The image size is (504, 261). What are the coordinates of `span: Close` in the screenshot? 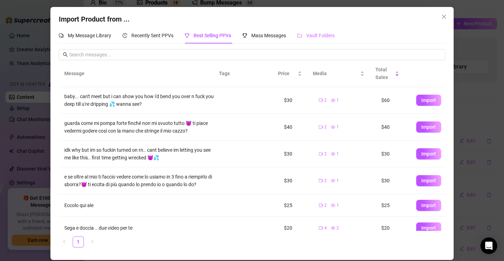 It's located at (444, 17).